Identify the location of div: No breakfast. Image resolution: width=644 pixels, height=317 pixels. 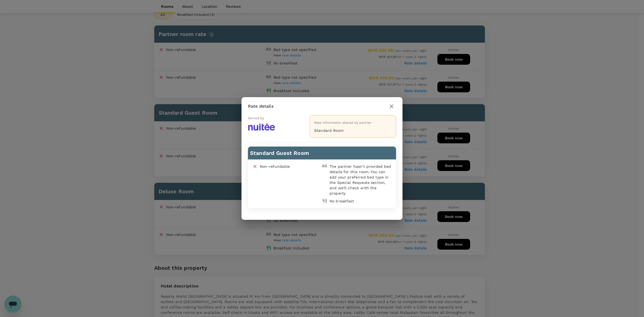
(342, 201).